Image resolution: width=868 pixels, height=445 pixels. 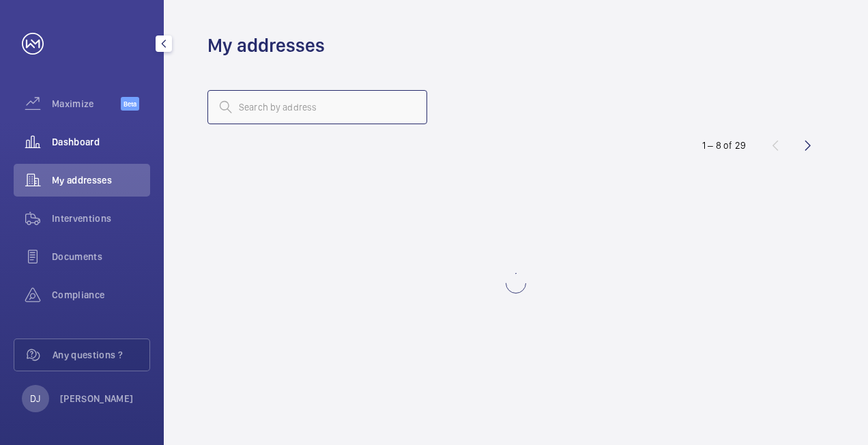 What do you see at coordinates (86, 103) in the screenshot?
I see `span: Maximize` at bounding box center [86, 103].